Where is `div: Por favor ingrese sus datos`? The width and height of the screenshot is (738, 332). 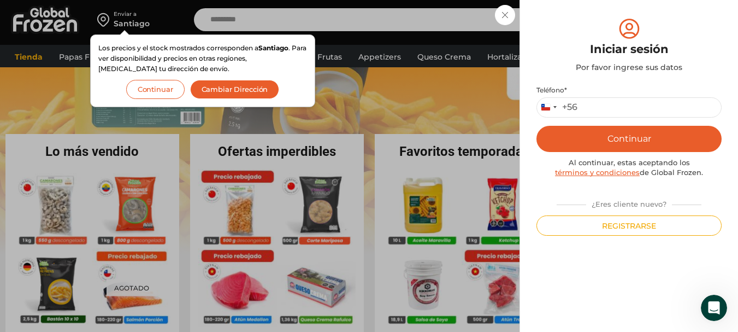 div: Por favor ingrese sus datos is located at coordinates (629, 67).